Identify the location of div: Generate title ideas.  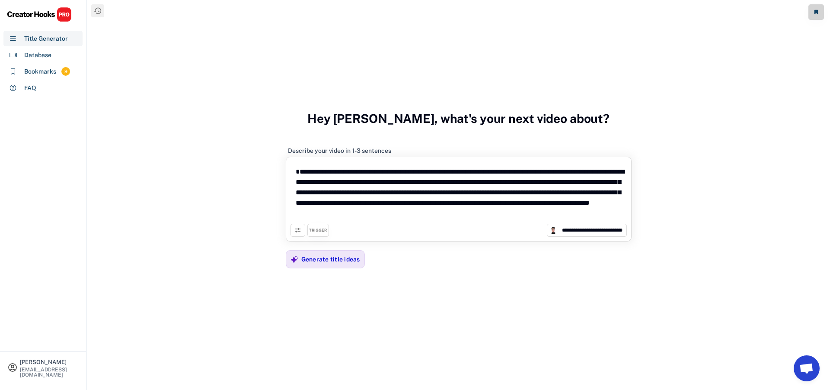
(331, 259).